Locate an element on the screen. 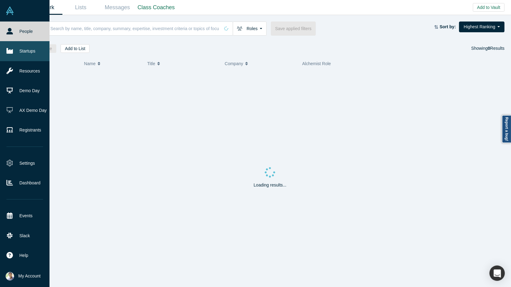 The width and height of the screenshot is (511, 287). a: Messages is located at coordinates (117, 7).